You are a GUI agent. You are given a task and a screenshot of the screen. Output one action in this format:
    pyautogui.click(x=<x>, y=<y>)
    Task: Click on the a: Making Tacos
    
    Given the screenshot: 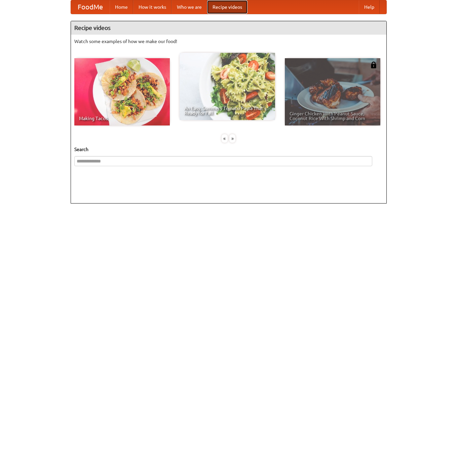 What is the action you would take?
    pyautogui.click(x=122, y=92)
    